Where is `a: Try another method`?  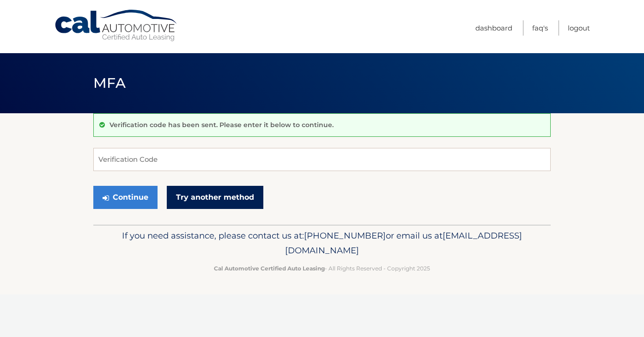 a: Try another method is located at coordinates (215, 197).